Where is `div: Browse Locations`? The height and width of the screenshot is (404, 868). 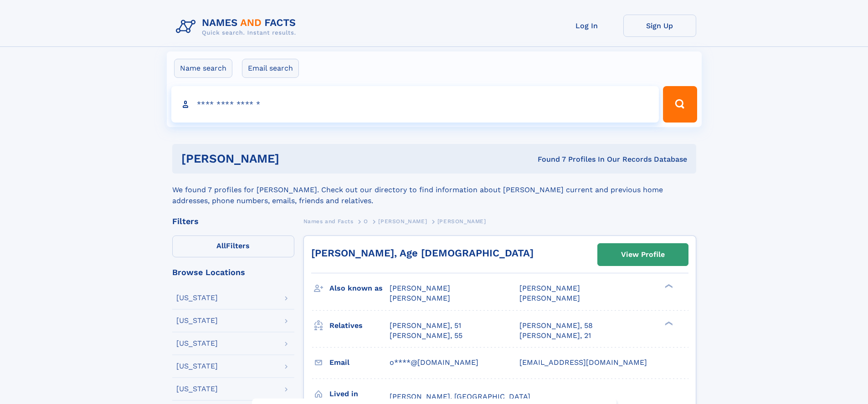
div: Browse Locations is located at coordinates (233, 272).